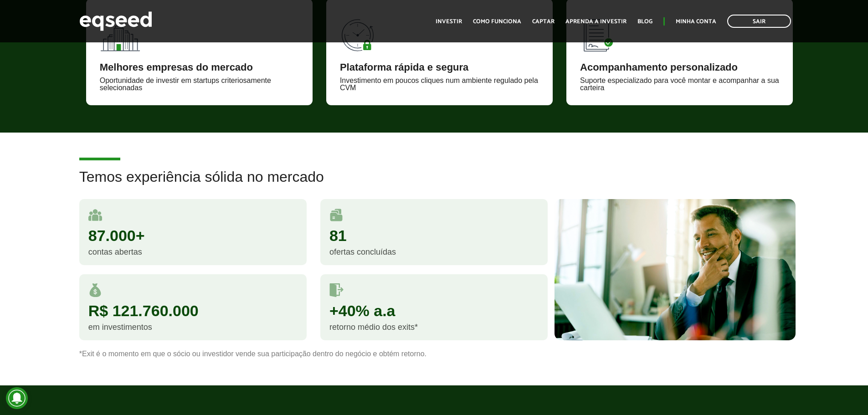 Image resolution: width=868 pixels, height=415 pixels. I want to click on a: Blog, so click(645, 21).